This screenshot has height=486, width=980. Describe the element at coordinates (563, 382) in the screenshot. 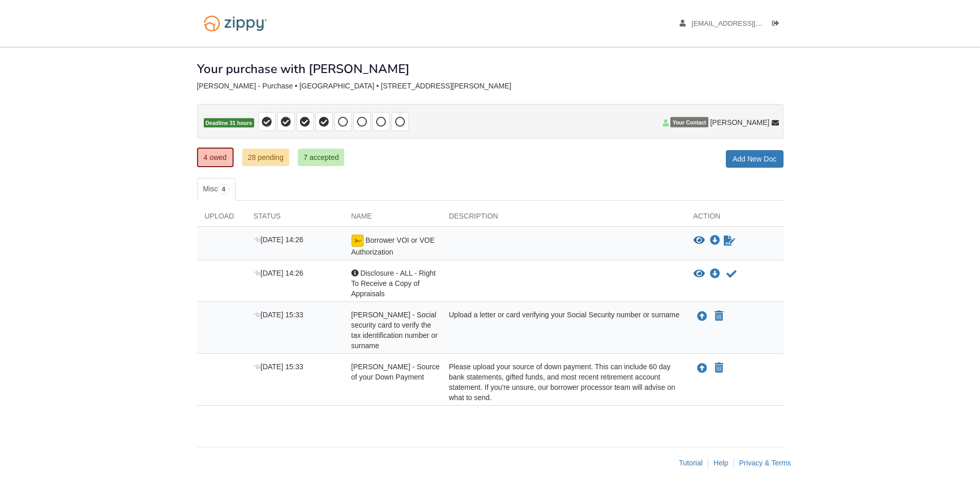

I see `div: Please upload your source of down payment. This can include 60 day bank statements, gifted funds,...` at that location.